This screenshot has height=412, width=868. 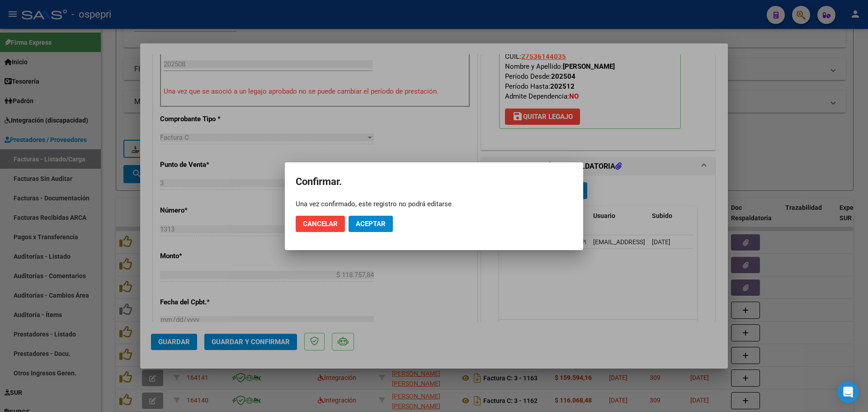 What do you see at coordinates (848, 392) in the screenshot?
I see `div: Open Intercom Messenger` at bounding box center [848, 392].